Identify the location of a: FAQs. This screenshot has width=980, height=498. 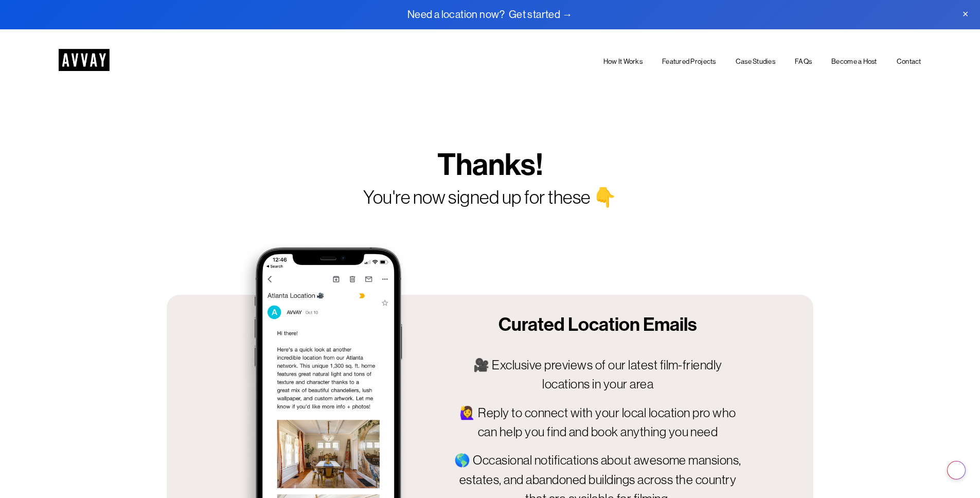
(803, 61).